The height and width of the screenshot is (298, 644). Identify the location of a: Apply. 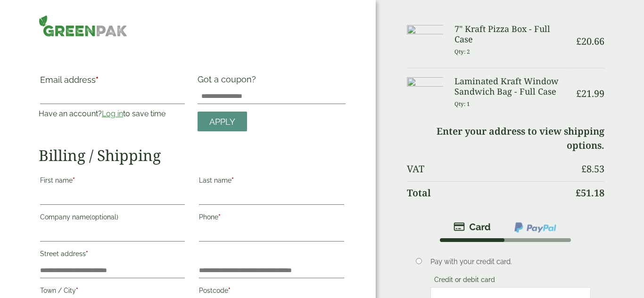
(222, 121).